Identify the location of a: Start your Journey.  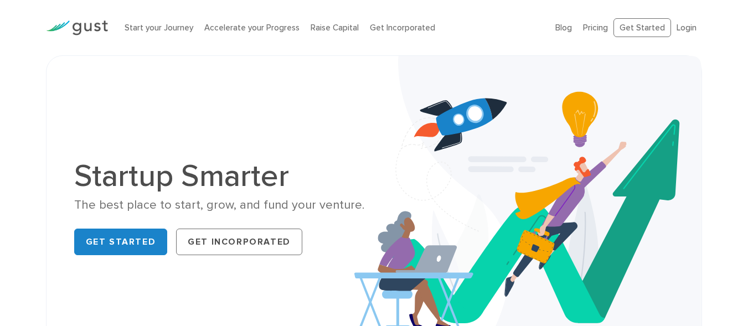
(159, 28).